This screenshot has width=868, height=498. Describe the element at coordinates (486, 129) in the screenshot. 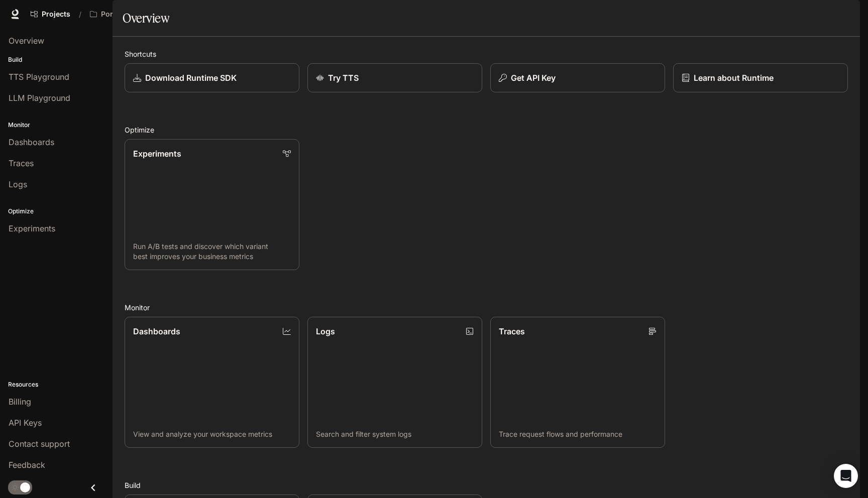

I see `h2: Optimize` at that location.